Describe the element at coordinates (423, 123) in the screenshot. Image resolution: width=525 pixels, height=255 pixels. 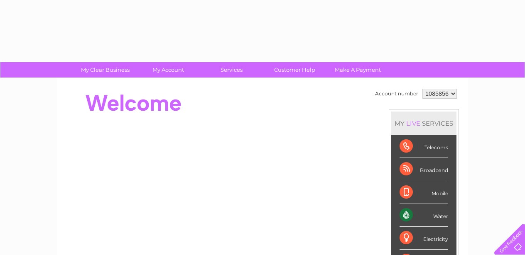
I see `div: MY SERVICES` at that location.